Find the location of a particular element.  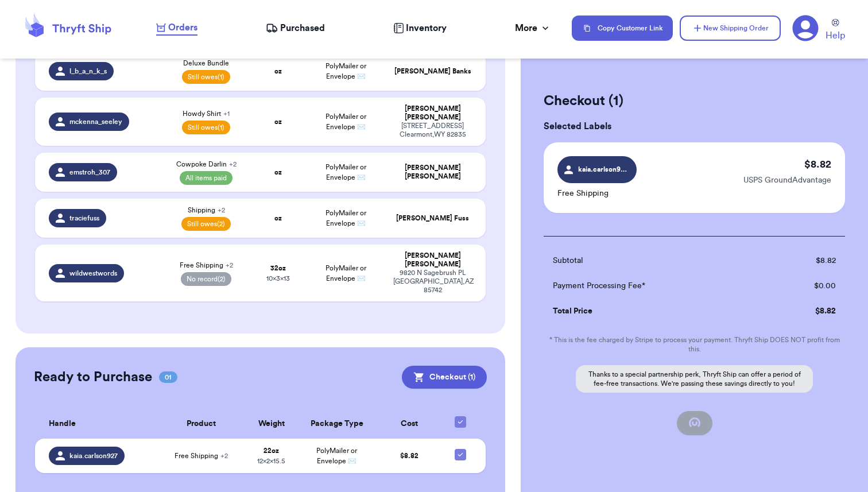

span: Inventory is located at coordinates (426, 28).